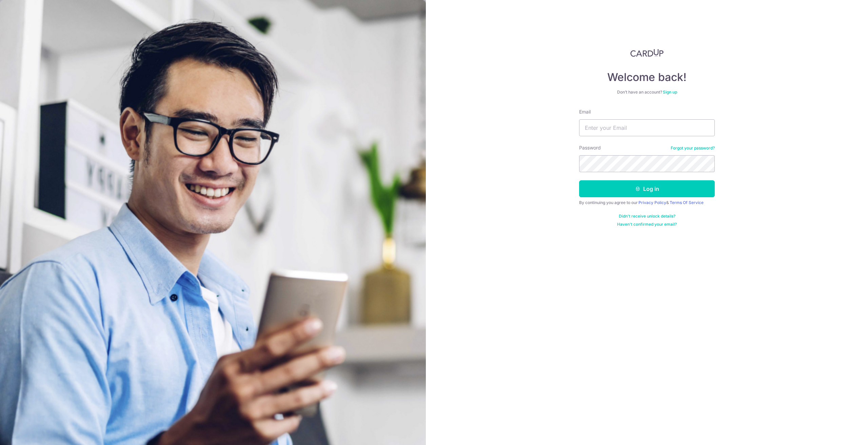  What do you see at coordinates (647, 53) in the screenshot?
I see `img: CardUp Logo` at bounding box center [647, 53].